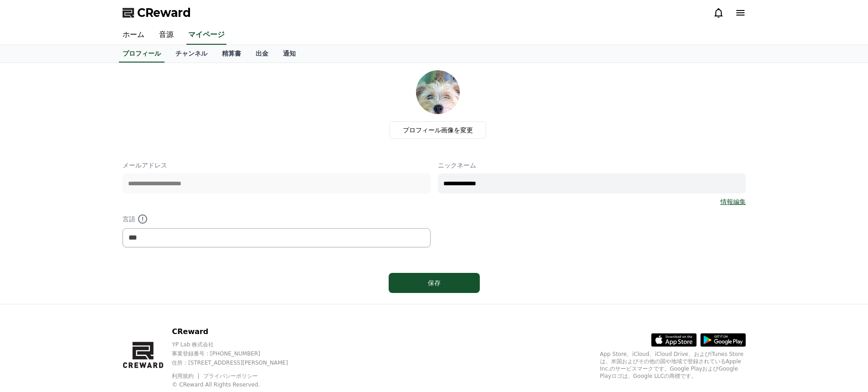 This screenshot has width=868, height=392. What do you see at coordinates (277, 165) in the screenshot?
I see `p: メールアドレス` at bounding box center [277, 165].